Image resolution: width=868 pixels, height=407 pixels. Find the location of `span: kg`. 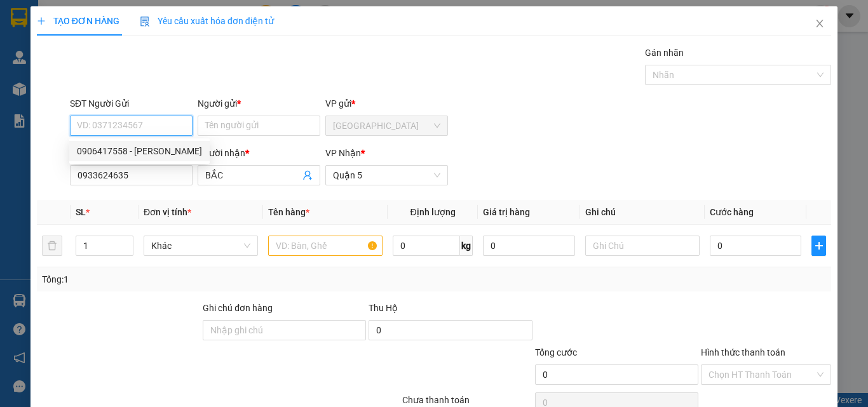

span: kg is located at coordinates (467, 246).